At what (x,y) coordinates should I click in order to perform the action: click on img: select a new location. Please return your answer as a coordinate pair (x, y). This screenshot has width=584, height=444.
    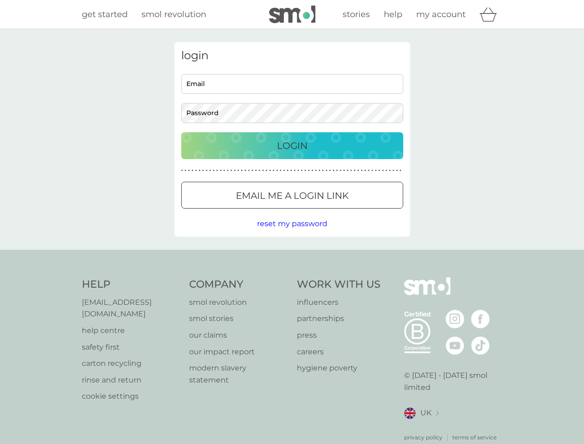
    Looking at the image, I should click on (438, 413).